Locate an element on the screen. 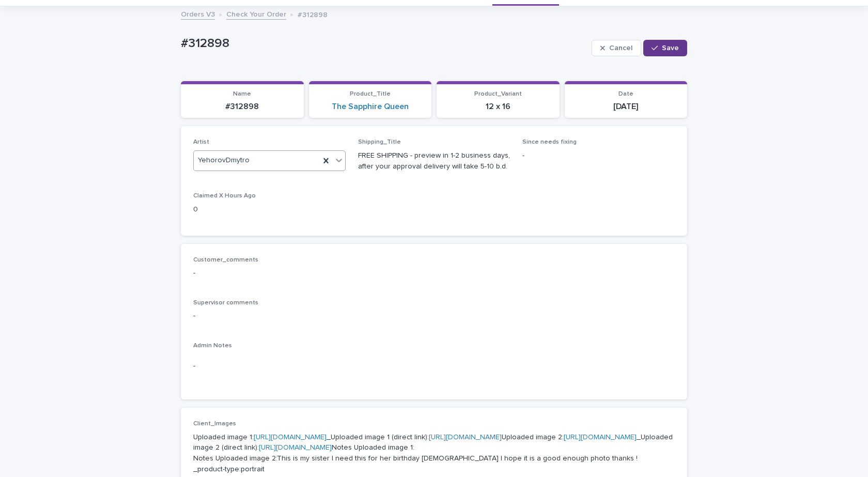  a: Orders V3 is located at coordinates (198, 14).